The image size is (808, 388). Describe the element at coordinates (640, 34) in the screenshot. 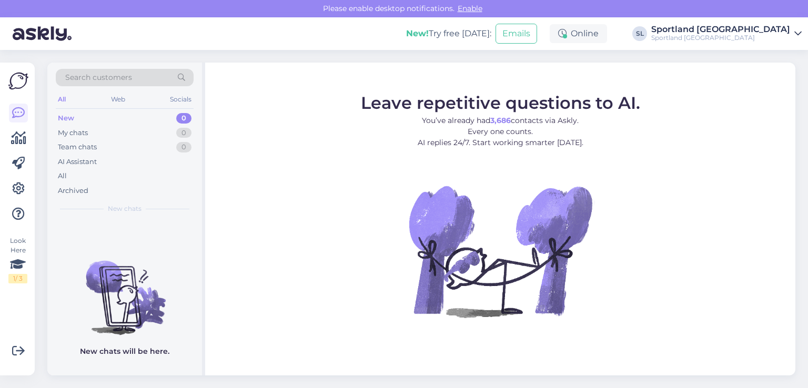

I see `div: SL` at that location.